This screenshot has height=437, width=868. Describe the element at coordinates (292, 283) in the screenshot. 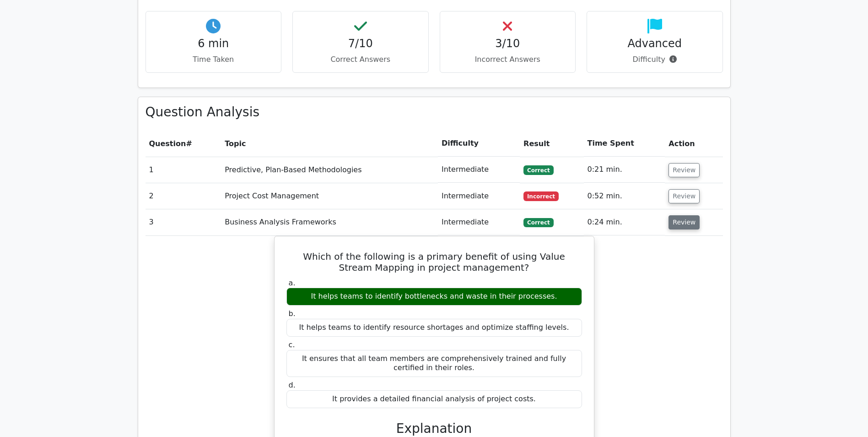

I see `span: a.` at that location.